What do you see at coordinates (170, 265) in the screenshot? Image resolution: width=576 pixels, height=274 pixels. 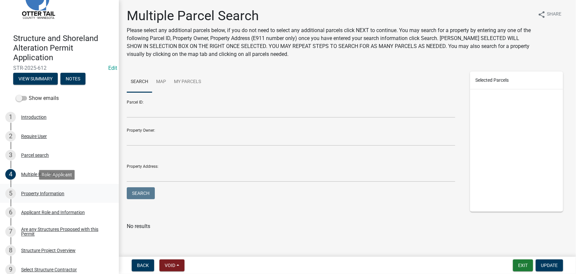 I see `span: Void` at bounding box center [170, 265].